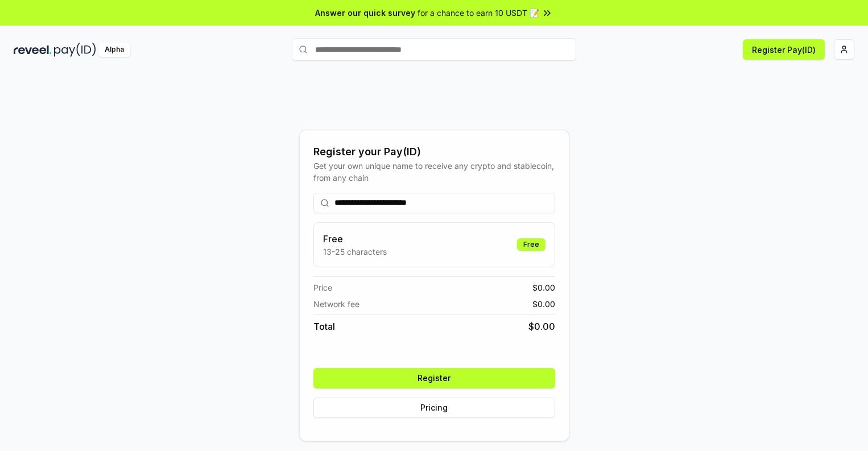 This screenshot has width=868, height=451. What do you see at coordinates (434, 152) in the screenshot?
I see `div: Register your Pay(ID)` at bounding box center [434, 152].